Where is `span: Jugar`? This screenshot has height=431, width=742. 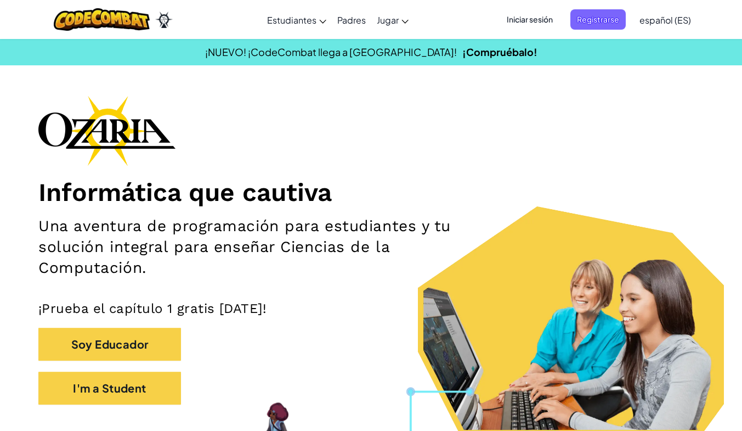 span: Jugar is located at coordinates (388, 20).